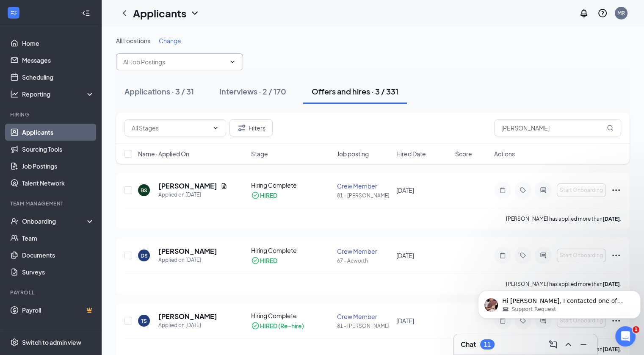  What do you see at coordinates (553, 344) in the screenshot?
I see `svg: ComposeMessage` at bounding box center [553, 344].